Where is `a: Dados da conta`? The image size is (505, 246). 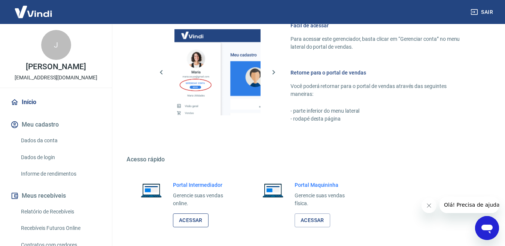 a: Dados da conta is located at coordinates (60, 141).